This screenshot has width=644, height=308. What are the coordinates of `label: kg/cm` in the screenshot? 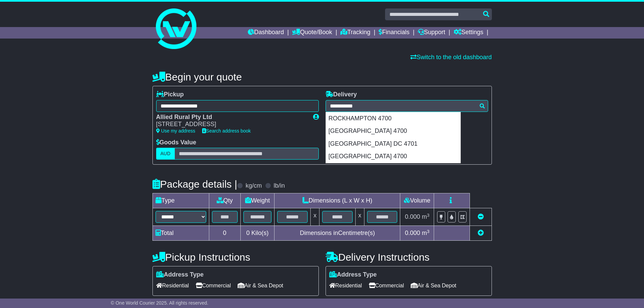 It's located at (253, 186).